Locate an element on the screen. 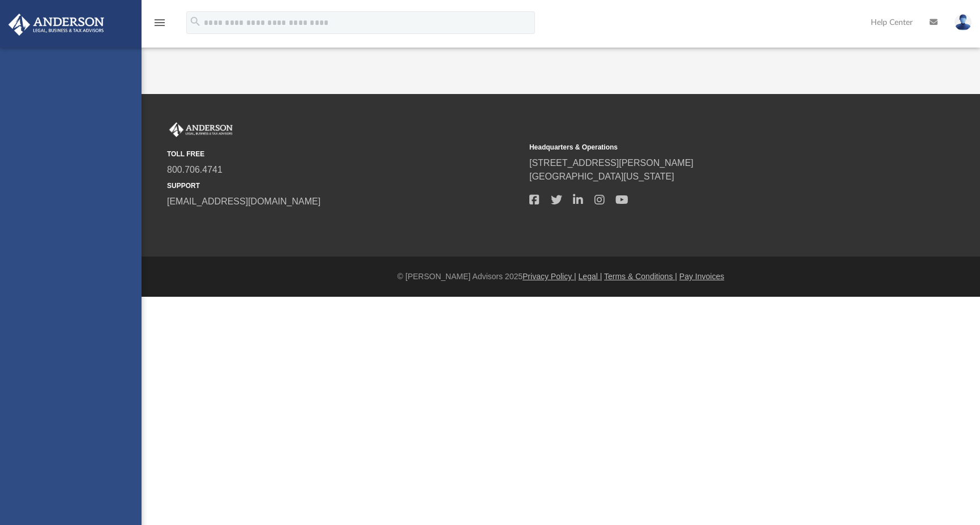 The width and height of the screenshot is (980, 525). i: search is located at coordinates (195, 21).